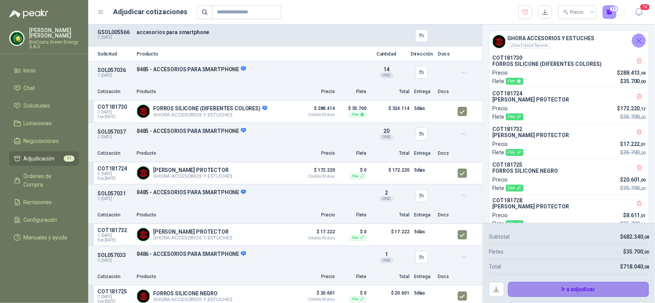 Image resolution: width=655 pixels, height=303 pixels. Describe the element at coordinates (41, 220) in the screenshot. I see `span: Configuración` at that location.